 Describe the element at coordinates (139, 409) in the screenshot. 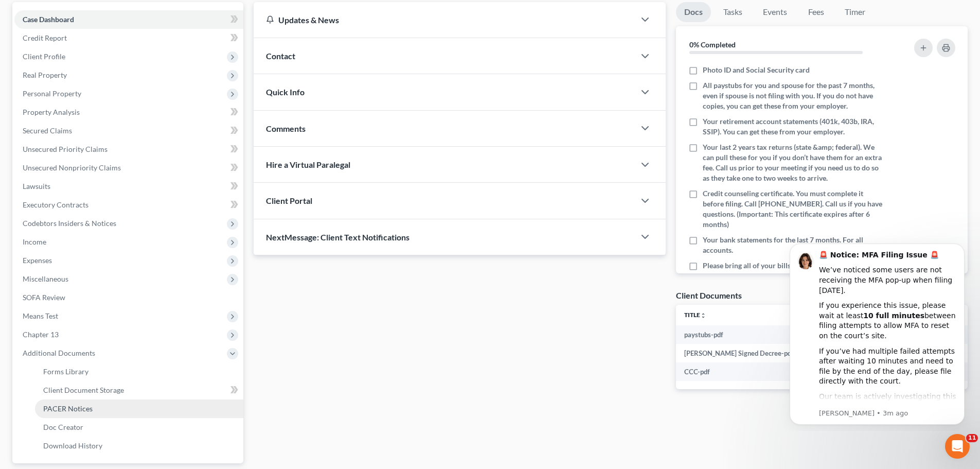

I see `a: PACER Notices` at that location.